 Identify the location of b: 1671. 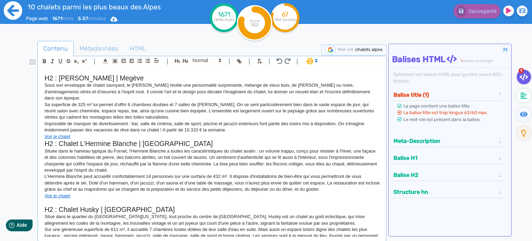
(57, 18).